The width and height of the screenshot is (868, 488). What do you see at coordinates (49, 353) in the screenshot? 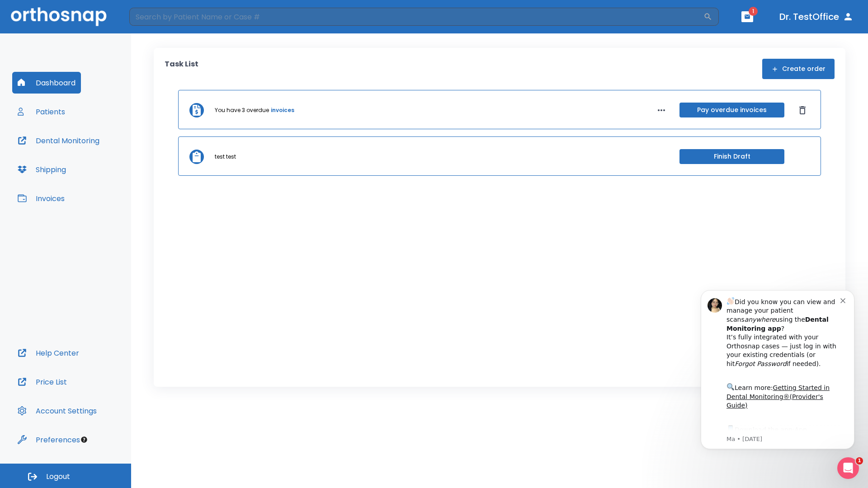
I see `button: Help Center` at bounding box center [49, 353].